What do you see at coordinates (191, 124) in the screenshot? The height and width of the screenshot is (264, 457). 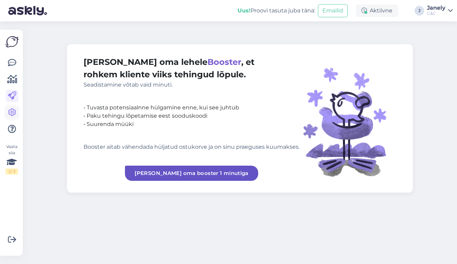 I see `div: • Suurenda müüki` at bounding box center [191, 124].